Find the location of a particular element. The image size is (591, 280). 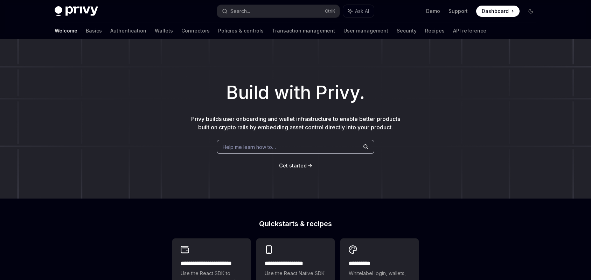

a: Get started is located at coordinates (293, 166).